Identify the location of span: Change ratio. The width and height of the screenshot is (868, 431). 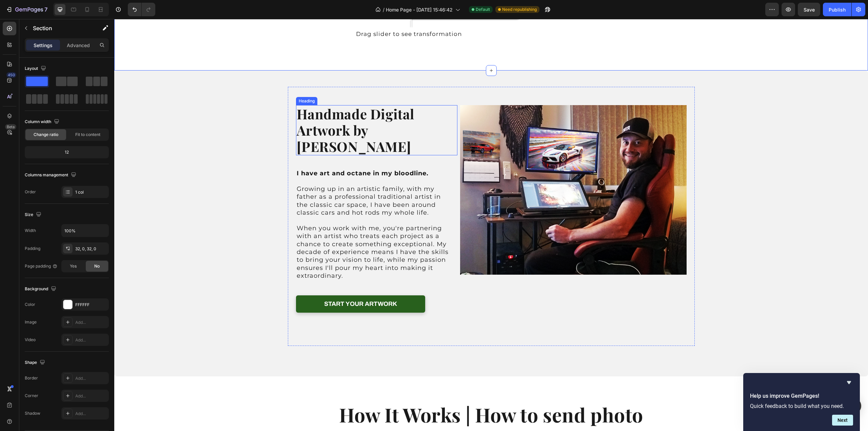
(46, 135).